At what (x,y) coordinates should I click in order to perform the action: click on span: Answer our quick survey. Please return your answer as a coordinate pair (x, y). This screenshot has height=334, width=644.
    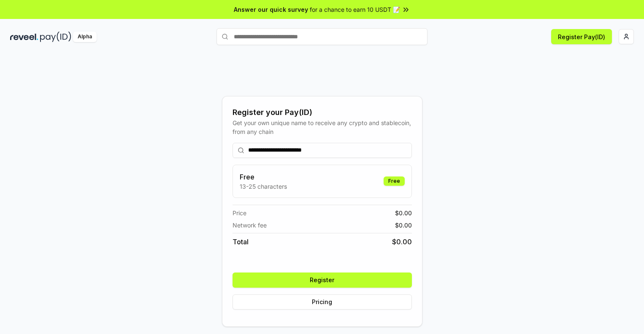
    Looking at the image, I should click on (271, 9).